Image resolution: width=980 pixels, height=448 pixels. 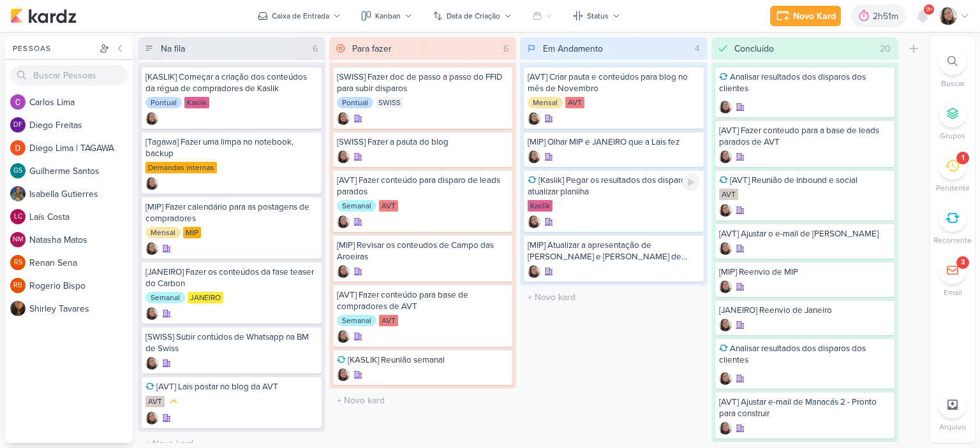 I want to click on div: Diego Freitas, so click(x=18, y=125).